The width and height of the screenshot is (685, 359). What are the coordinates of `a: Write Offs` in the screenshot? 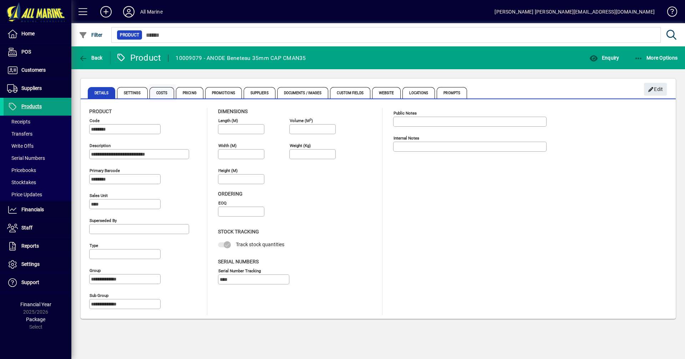 It's located at (37, 146).